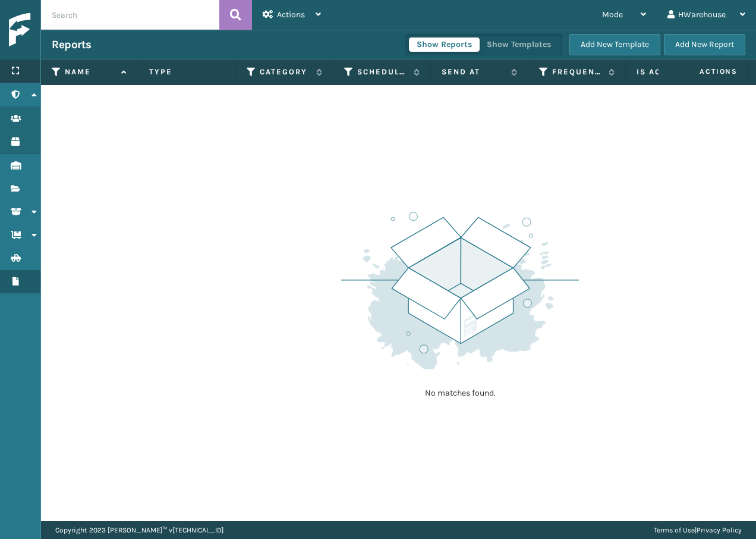 Image resolution: width=756 pixels, height=539 pixels. What do you see at coordinates (668, 72) in the screenshot?
I see `label: Is Active` at bounding box center [668, 72].